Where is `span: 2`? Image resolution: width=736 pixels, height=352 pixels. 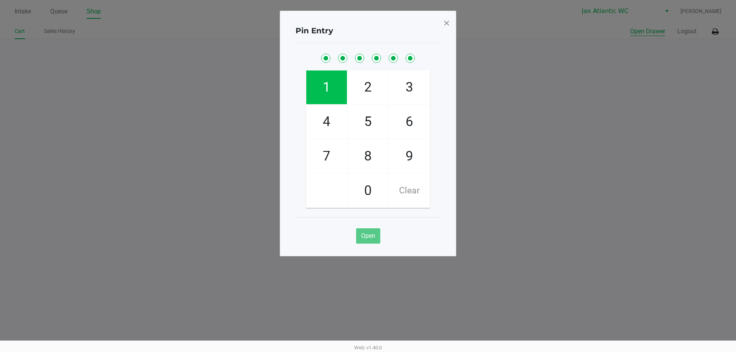
span: 2 is located at coordinates (368, 87).